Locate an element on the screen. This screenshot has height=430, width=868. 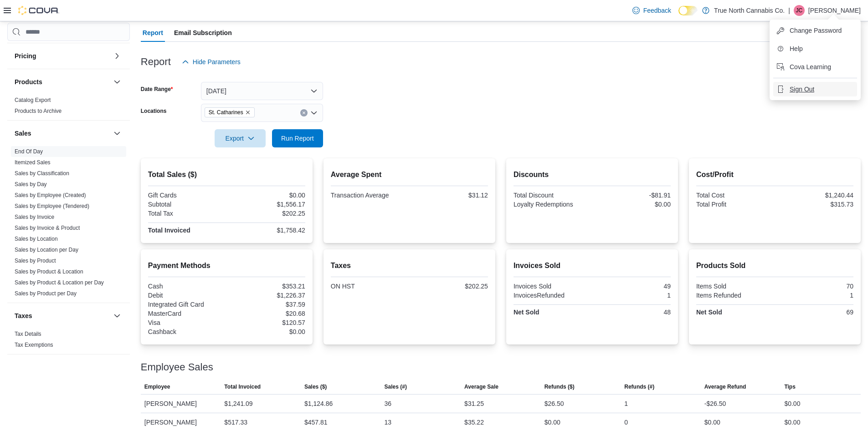
div: Gift Cards is located at coordinates (187, 195).